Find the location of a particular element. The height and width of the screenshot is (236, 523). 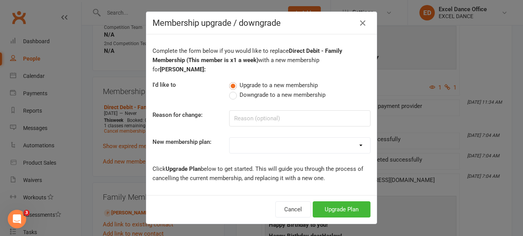

label: New membership plan: is located at coordinates (182, 142).